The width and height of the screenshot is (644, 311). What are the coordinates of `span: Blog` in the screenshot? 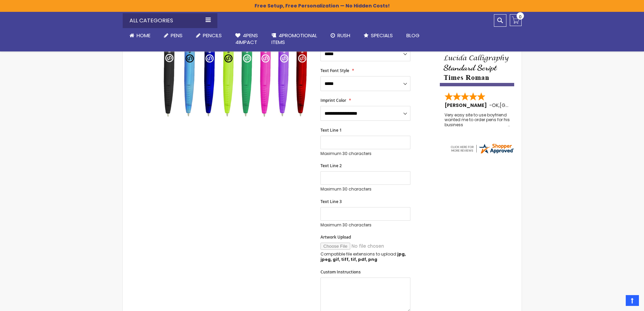 It's located at (413, 35).